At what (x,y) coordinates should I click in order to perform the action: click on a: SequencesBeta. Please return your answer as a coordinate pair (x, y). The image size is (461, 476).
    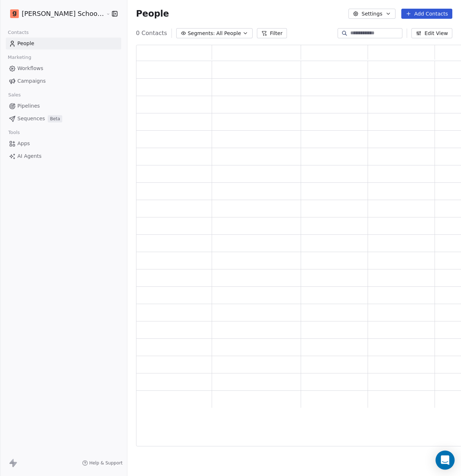
    Looking at the image, I should click on (63, 118).